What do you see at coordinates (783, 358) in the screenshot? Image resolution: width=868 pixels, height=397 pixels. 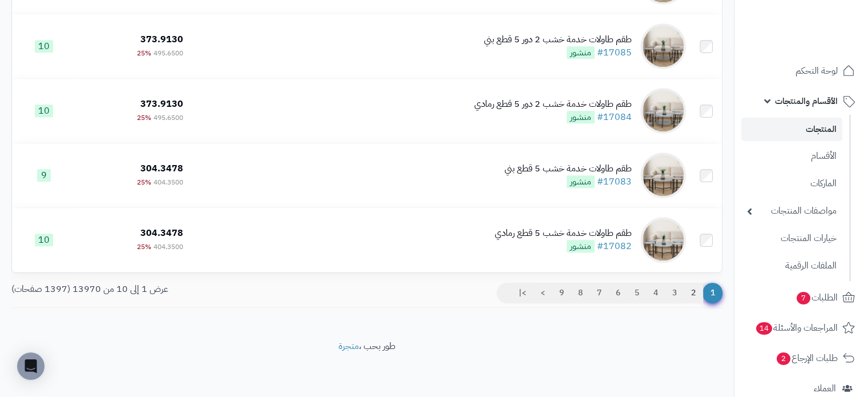 I see `span: 2` at bounding box center [783, 358].